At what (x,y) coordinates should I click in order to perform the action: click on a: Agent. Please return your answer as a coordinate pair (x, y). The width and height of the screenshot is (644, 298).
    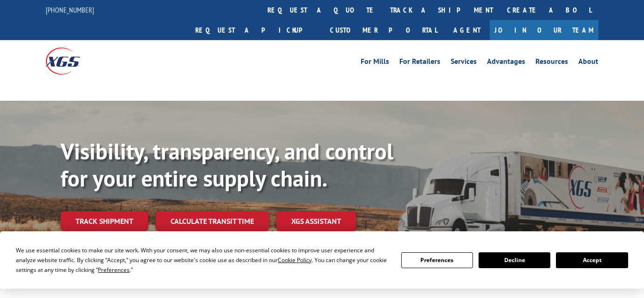
    Looking at the image, I should click on (467, 30).